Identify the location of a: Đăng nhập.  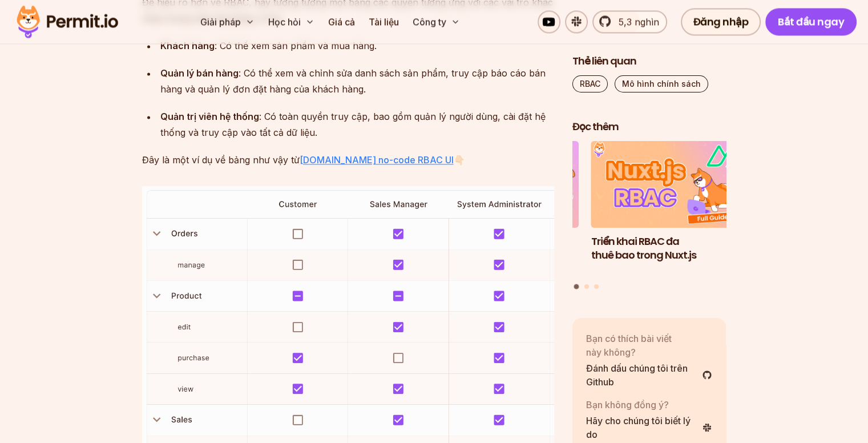
(721, 22).